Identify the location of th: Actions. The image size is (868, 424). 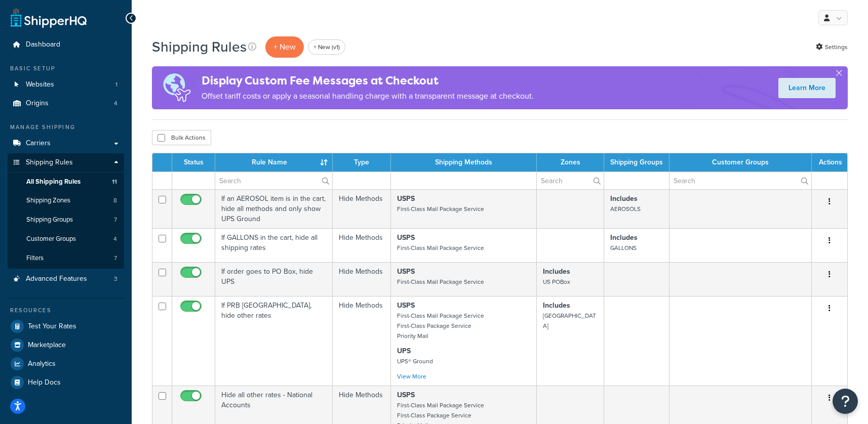
(829, 162).